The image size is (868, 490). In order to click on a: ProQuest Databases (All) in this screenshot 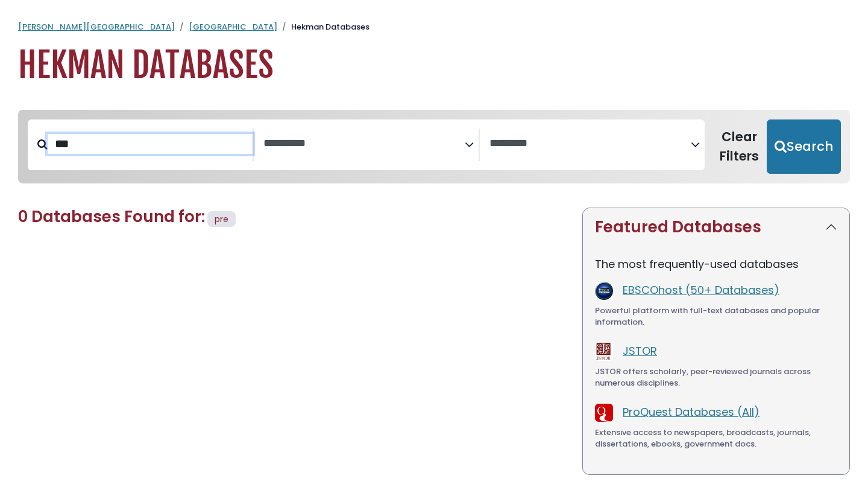, I will do `click(691, 411)`.